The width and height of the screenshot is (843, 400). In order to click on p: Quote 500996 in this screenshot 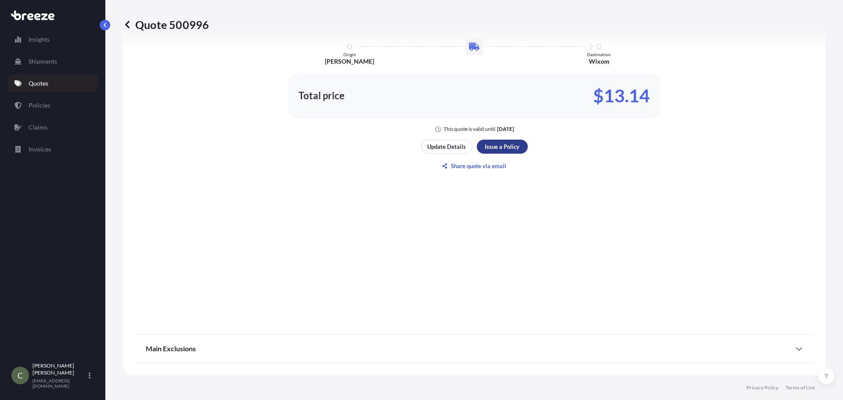, I will do `click(166, 25)`.